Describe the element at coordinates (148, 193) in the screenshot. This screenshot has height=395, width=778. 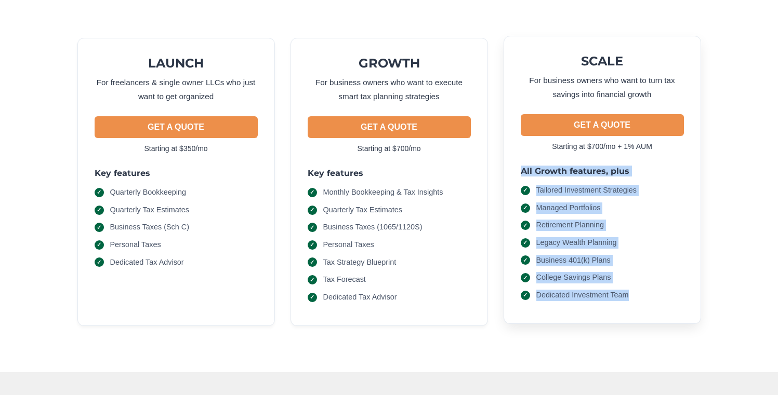
I see `span: Quarterly Bookkeeping` at that location.